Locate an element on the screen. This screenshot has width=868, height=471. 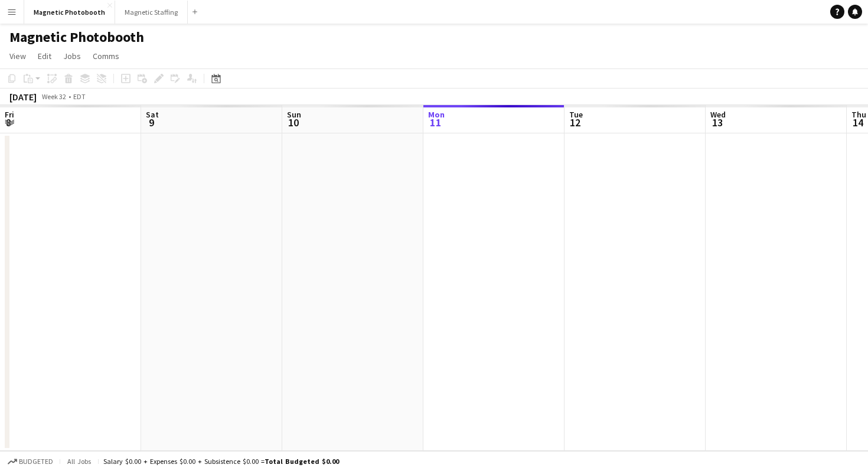
span: 11 is located at coordinates (435, 122).